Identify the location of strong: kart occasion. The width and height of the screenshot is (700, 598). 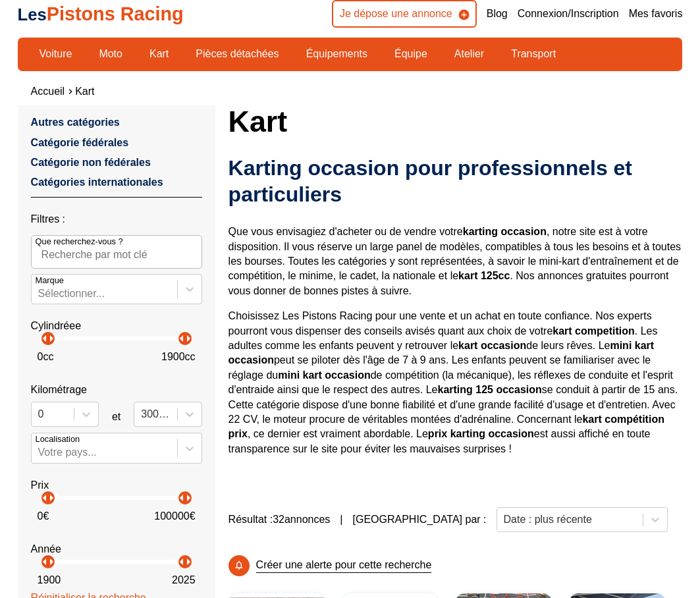
(491, 346).